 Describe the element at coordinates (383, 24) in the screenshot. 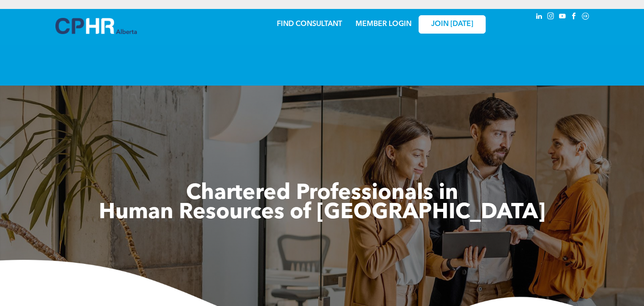

I see `a: MEMBER LOGIN` at that location.